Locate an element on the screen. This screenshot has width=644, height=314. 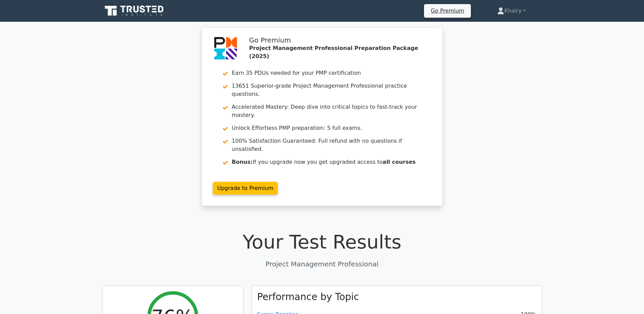
a: Upgrade to Premium is located at coordinates (245, 188).